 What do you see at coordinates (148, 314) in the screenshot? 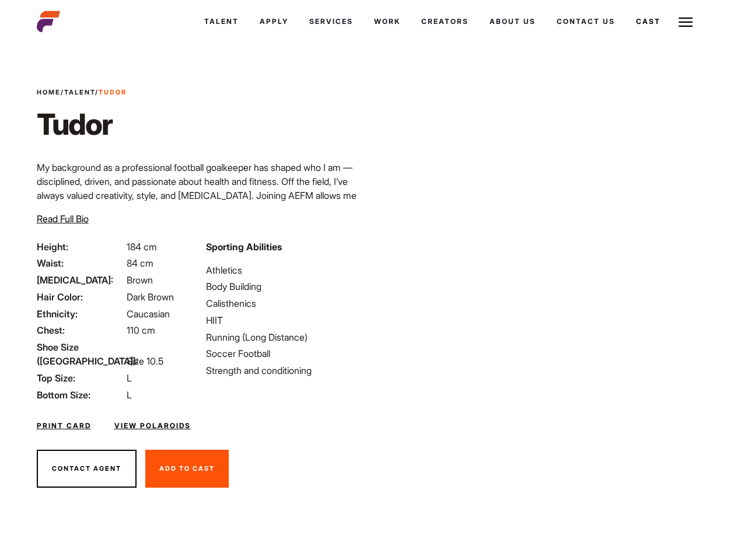
I see `span: Caucasian` at bounding box center [148, 314].